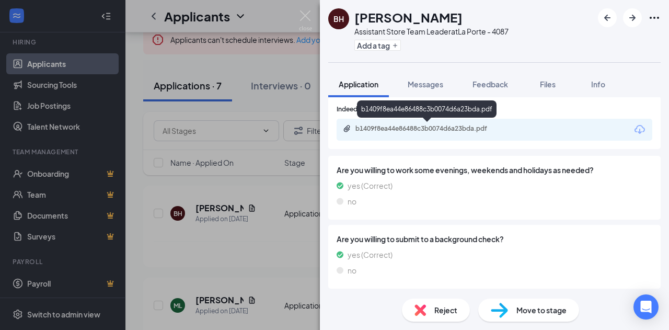 The image size is (669, 330). What do you see at coordinates (446, 310) in the screenshot?
I see `span: Reject` at bounding box center [446, 310].